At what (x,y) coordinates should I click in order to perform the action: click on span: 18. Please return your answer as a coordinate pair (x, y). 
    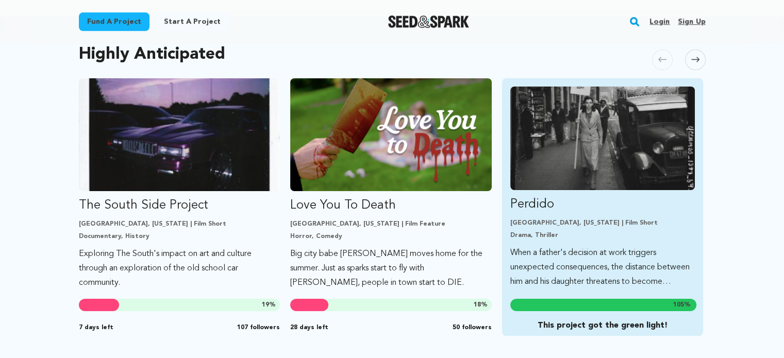
    Looking at the image, I should click on (477, 305).